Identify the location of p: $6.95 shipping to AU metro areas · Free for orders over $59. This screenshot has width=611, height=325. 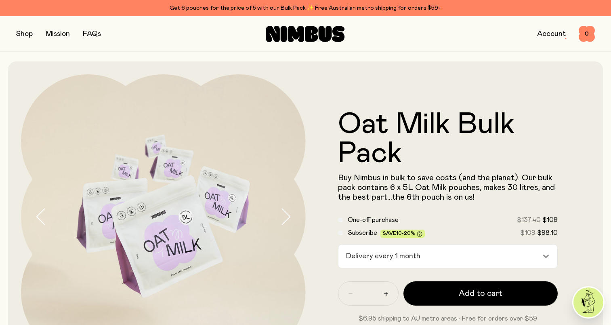
(448, 318).